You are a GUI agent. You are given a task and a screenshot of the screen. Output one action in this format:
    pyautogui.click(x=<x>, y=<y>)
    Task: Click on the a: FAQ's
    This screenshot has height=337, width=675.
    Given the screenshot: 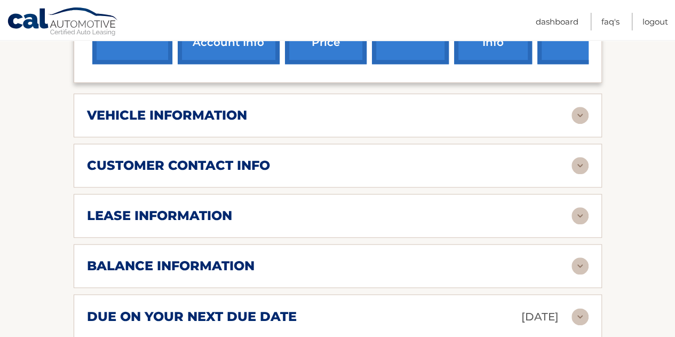 What is the action you would take?
    pyautogui.click(x=611, y=21)
    